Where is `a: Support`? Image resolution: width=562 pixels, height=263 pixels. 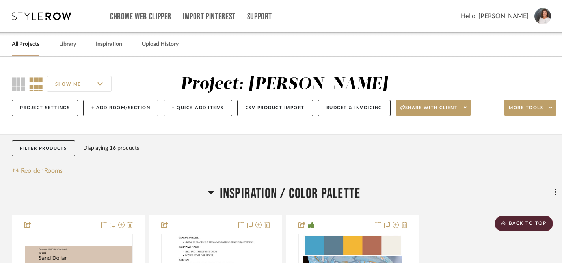
a: Support is located at coordinates (259, 17).